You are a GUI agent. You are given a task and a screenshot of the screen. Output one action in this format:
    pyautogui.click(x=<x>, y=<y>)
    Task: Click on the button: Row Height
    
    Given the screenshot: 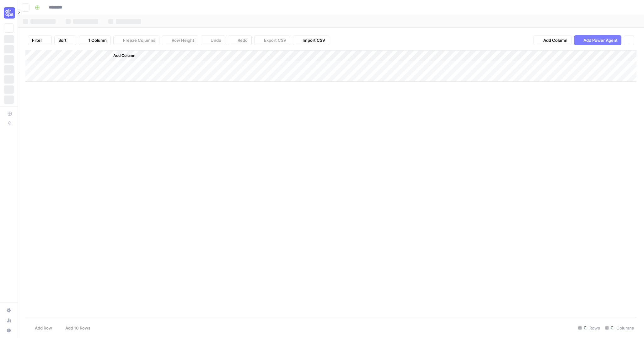 What is the action you would take?
    pyautogui.click(x=180, y=40)
    